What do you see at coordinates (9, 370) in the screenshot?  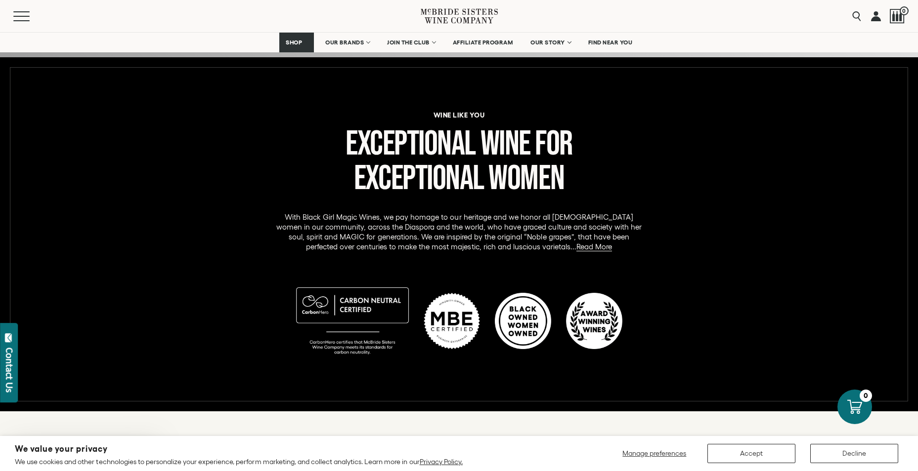 I see `div: Contact Us` at bounding box center [9, 370].